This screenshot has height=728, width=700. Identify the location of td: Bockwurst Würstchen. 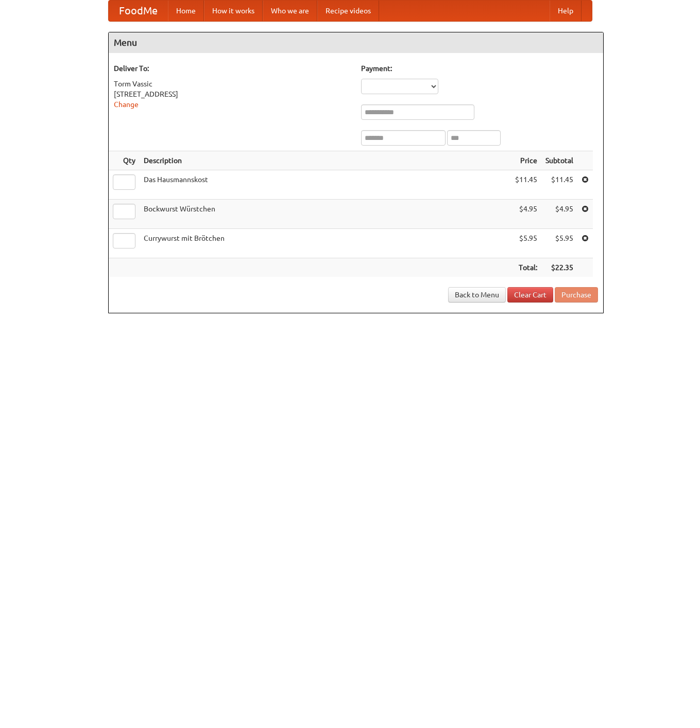
(325, 214).